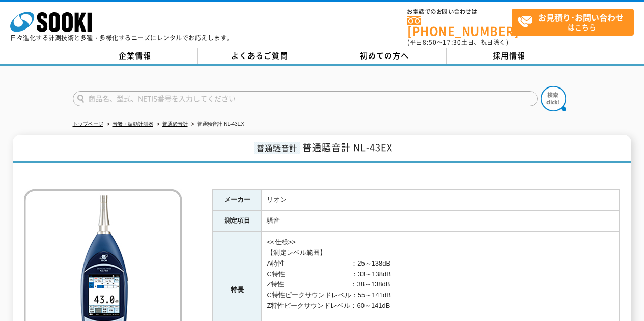  What do you see at coordinates (384, 56) in the screenshot?
I see `a: 初めての方へ` at bounding box center [384, 56].